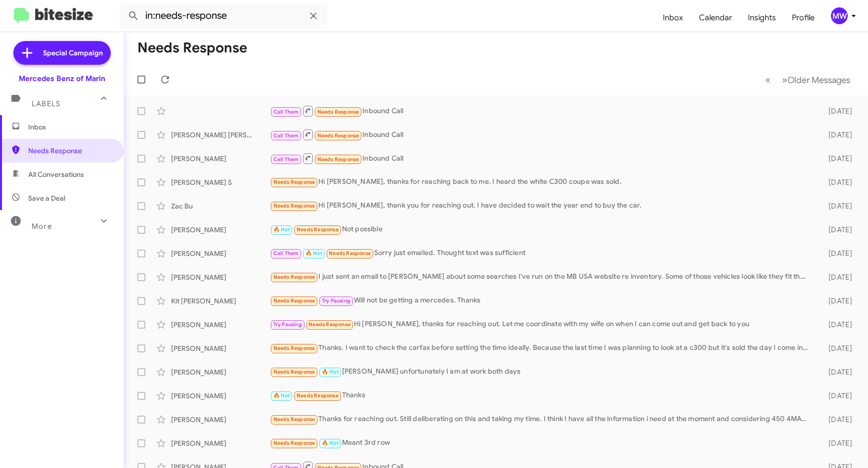  Describe the element at coordinates (804, 18) in the screenshot. I see `span: Profile` at that location.